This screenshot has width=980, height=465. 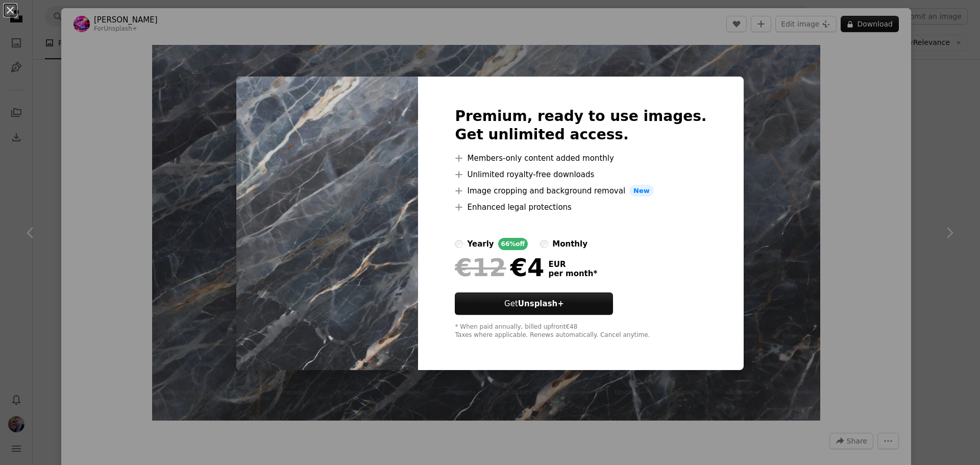 I want to click on img: premium_photo-1707981532515-ff5c90edb08b, so click(x=327, y=223).